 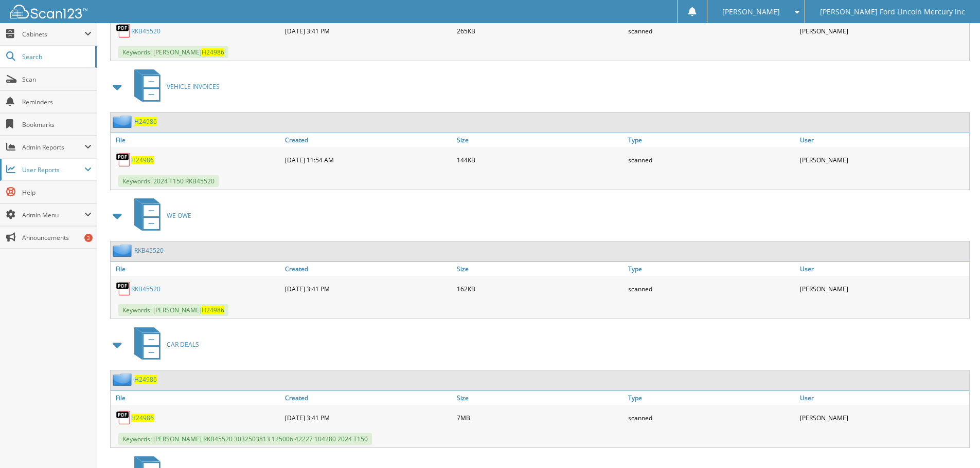 What do you see at coordinates (53, 147) in the screenshot?
I see `span: Admin Reports` at bounding box center [53, 147].